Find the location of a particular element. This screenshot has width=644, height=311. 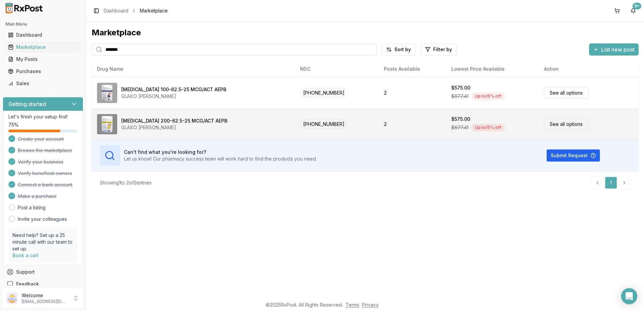

a: Sales is located at coordinates (43, 84).